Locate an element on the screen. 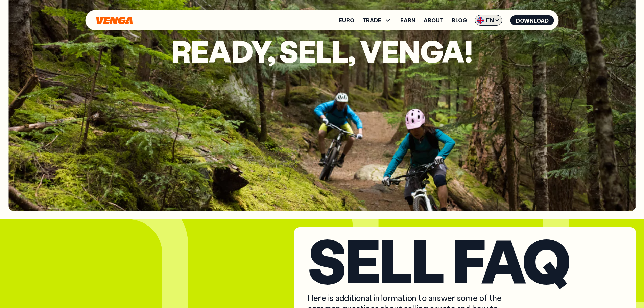  a: Download is located at coordinates (532, 21).